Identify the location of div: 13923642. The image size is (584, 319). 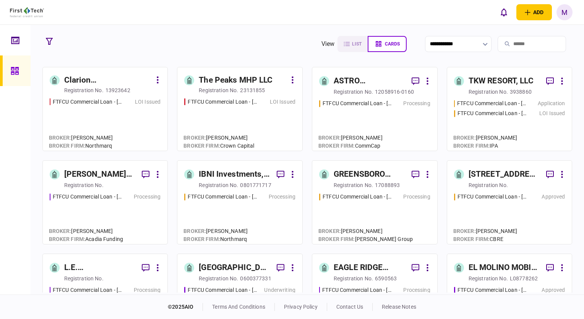
(118, 90).